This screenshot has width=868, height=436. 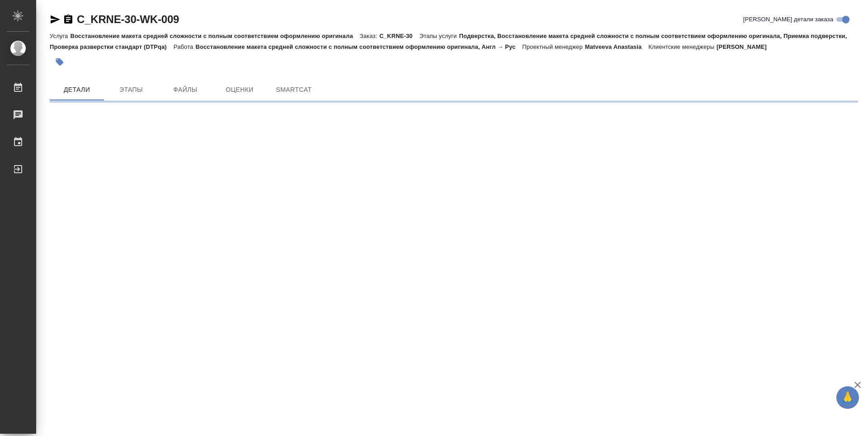 I want to click on button: Добавить тэг, so click(x=60, y=62).